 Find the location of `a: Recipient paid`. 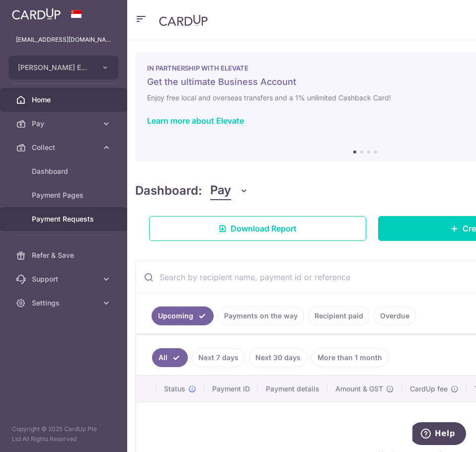

a: Recipient paid is located at coordinates (338, 316).